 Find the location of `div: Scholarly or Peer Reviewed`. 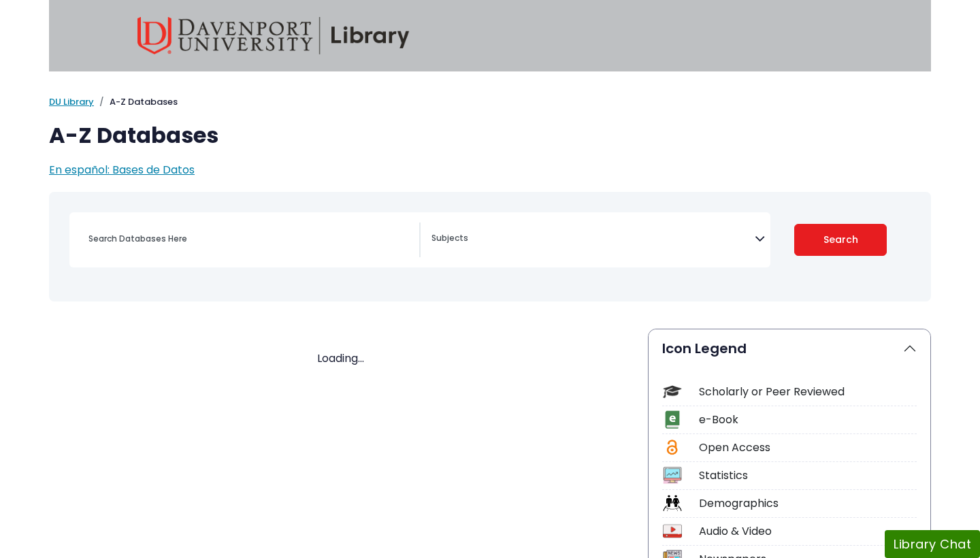

div: Scholarly or Peer Reviewed is located at coordinates (808, 392).